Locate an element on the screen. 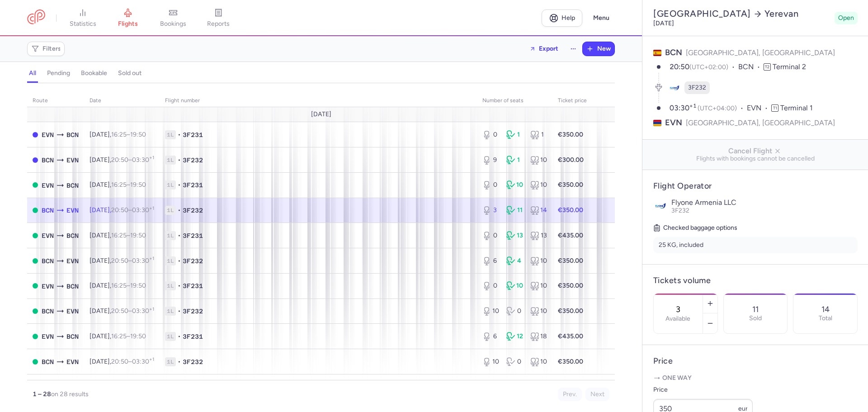 The width and height of the screenshot is (868, 412). button: Next is located at coordinates (597, 395).